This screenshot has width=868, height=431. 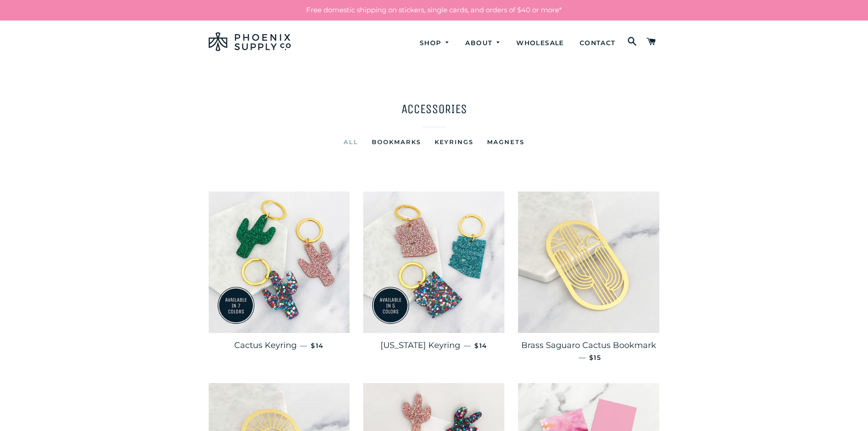 I want to click on a: Keyrings, so click(x=454, y=142).